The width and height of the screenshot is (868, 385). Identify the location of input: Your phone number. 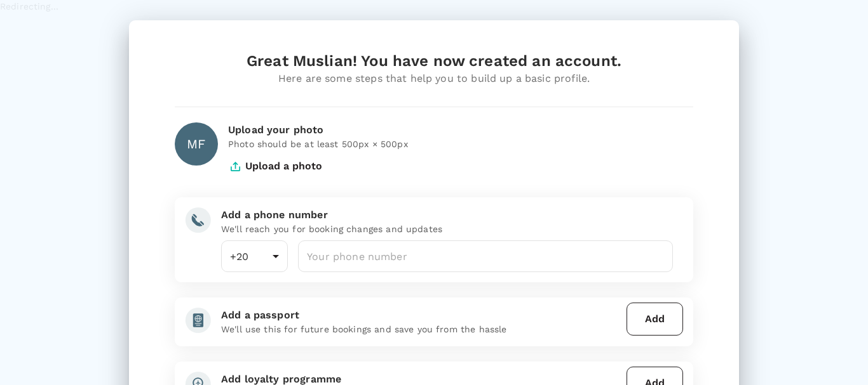
(485, 256).